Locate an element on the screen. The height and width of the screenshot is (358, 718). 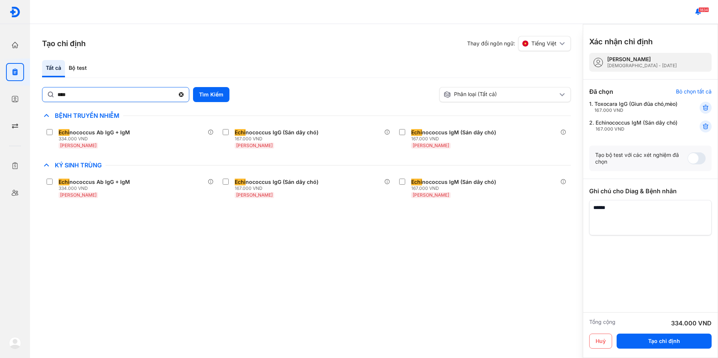
div: Đã chọn is located at coordinates (601, 92).